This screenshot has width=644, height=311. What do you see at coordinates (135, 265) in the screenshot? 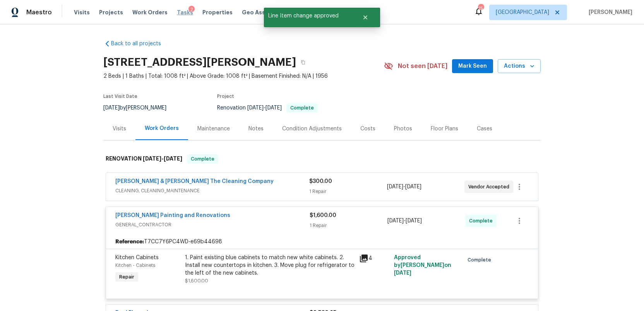
I see `span: Kitchen - Cabinets` at bounding box center [135, 265].